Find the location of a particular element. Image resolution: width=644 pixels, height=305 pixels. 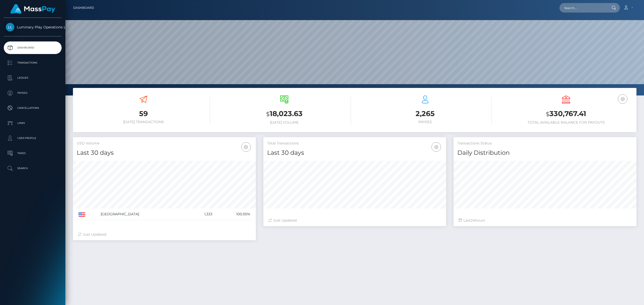

a: User Profile is located at coordinates (32, 138).